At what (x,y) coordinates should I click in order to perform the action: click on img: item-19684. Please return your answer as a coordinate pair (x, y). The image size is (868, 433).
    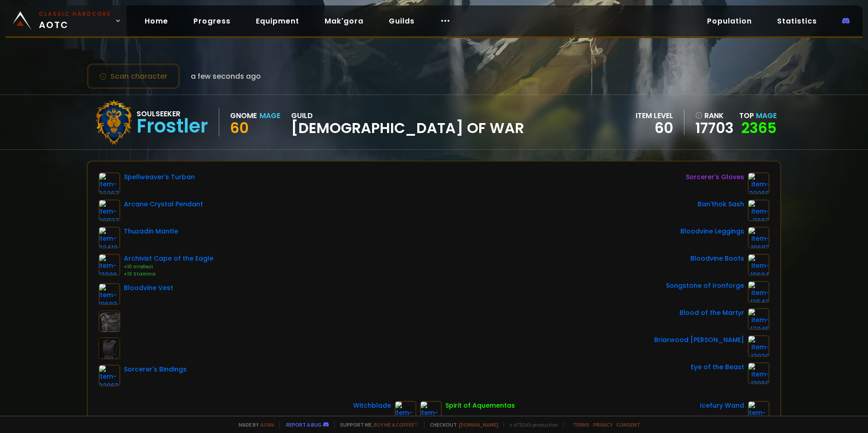
    Looking at the image, I should click on (759, 264).